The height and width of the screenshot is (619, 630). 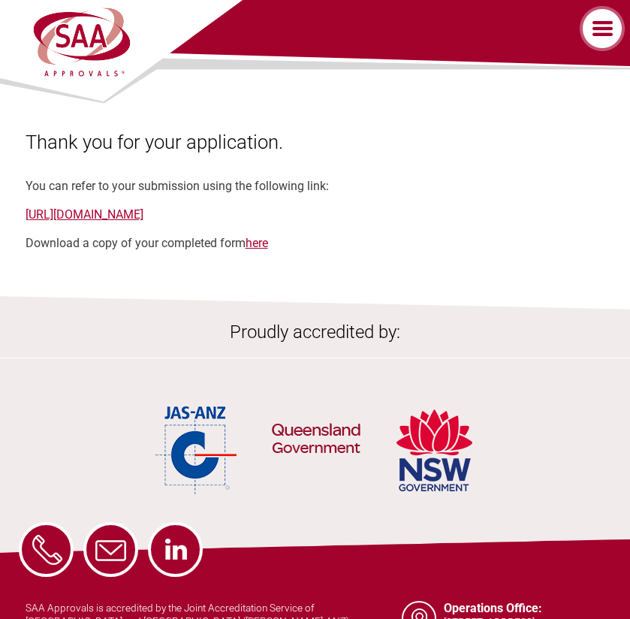 I want to click on a: Email, so click(x=110, y=549).